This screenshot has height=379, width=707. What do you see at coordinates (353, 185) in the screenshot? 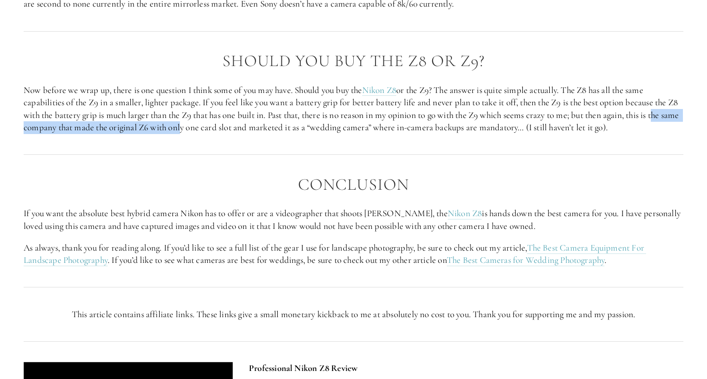
I see `h2: Conclusion` at bounding box center [353, 185].